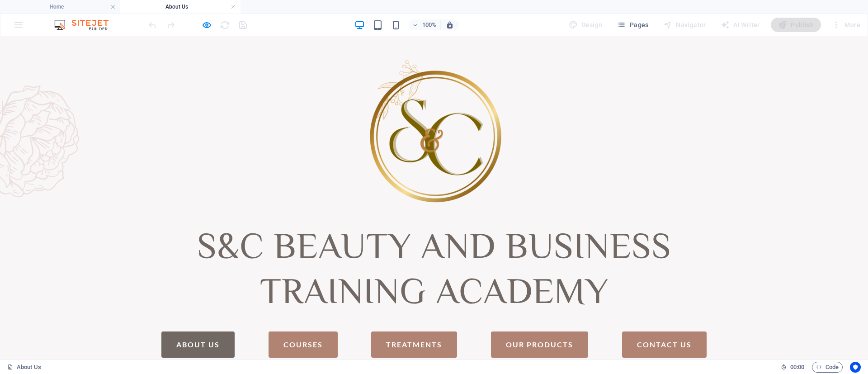  Describe the element at coordinates (792, 367) in the screenshot. I see `h6: Session time` at that location.